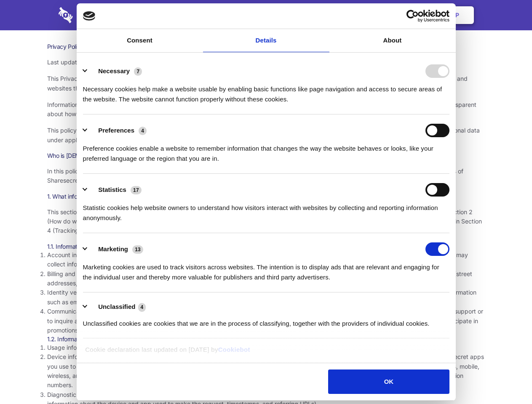 The height and width of the screenshot is (404, 532). What do you see at coordinates (138, 249) in the screenshot?
I see `span: 13` at bounding box center [138, 249].